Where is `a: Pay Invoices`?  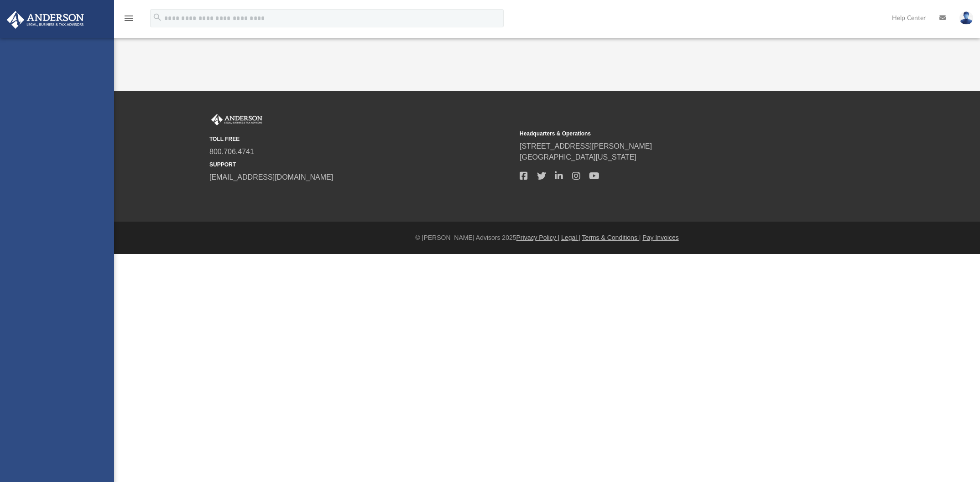
a: Pay Invoices is located at coordinates (660, 238).